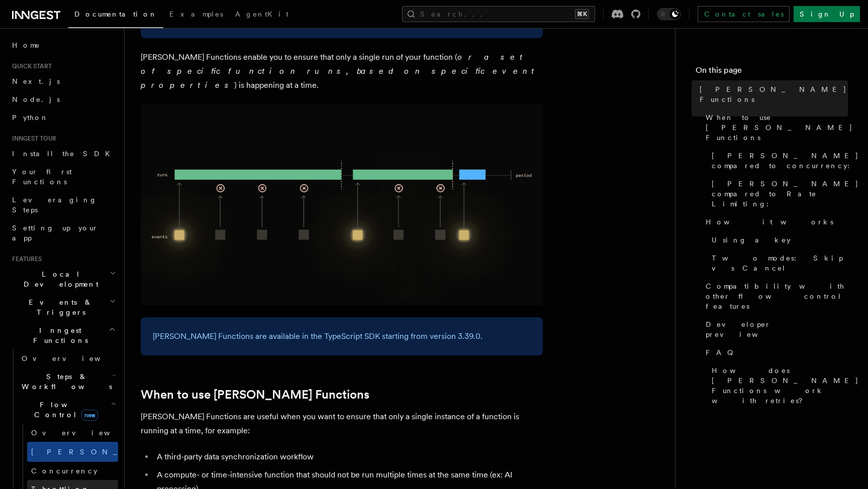  What do you see at coordinates (89, 416) in the screenshot?
I see `span: new` at bounding box center [89, 416].